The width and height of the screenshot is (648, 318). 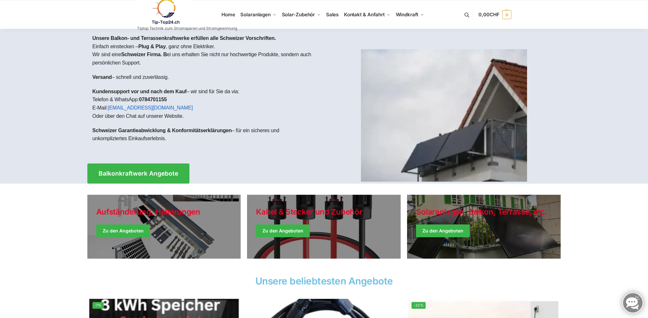 What do you see at coordinates (153, 99) in the screenshot?
I see `strong: 0784701155` at bounding box center [153, 99].